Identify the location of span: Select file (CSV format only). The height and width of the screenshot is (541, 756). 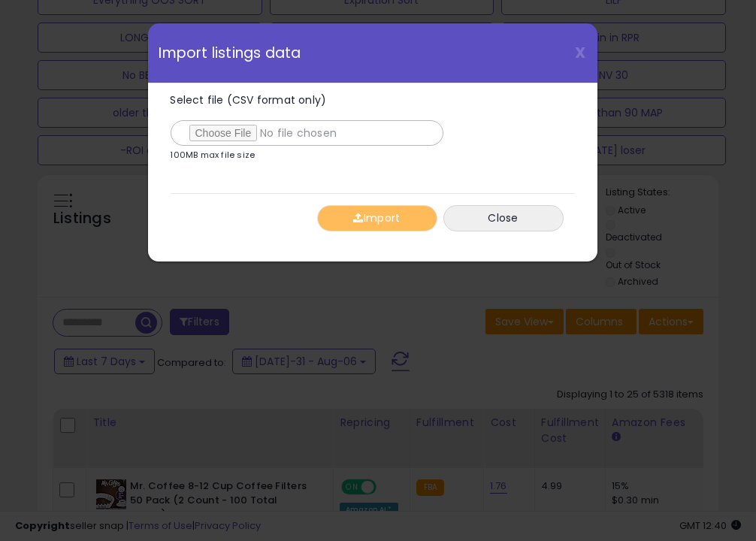
(249, 100).